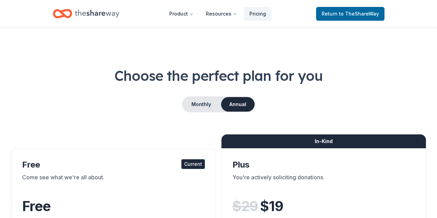 The image size is (437, 218). I want to click on h1: Choose the perfect plan for you, so click(218, 76).